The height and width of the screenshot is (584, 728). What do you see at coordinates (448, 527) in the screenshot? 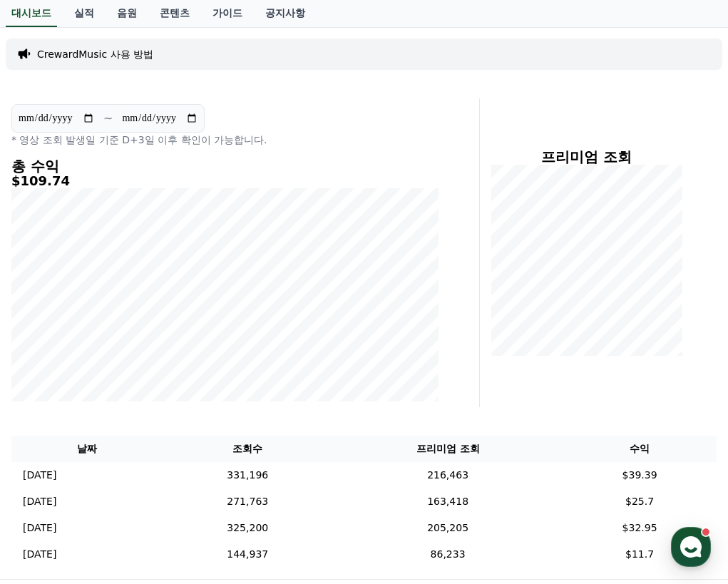
I see `td: 205,205` at bounding box center [448, 527].